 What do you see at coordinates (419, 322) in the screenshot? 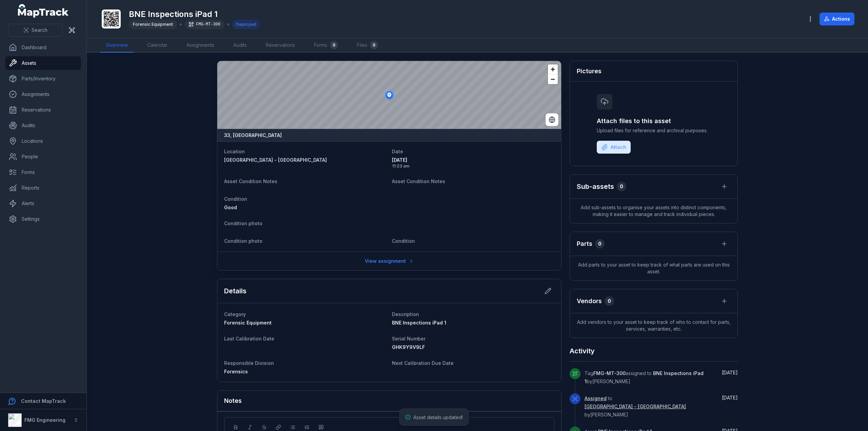
I see `span: BNE Inspections iPad 1` at bounding box center [419, 322].